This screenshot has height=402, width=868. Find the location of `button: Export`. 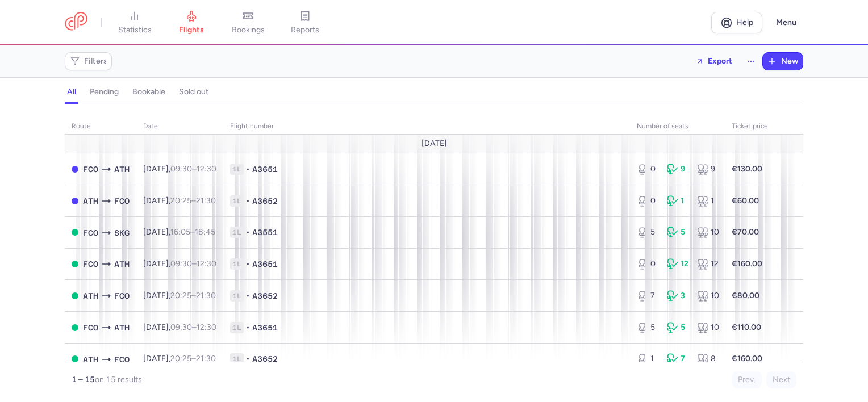

button: Export is located at coordinates (714, 61).